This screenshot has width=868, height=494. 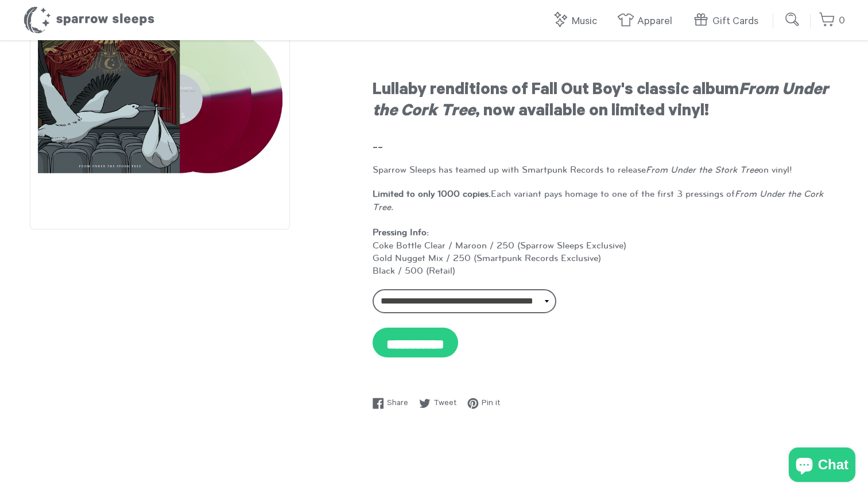 What do you see at coordinates (822, 466) in the screenshot?
I see `inbox-online-store-chat: Shopify online store chat` at bounding box center [822, 466].